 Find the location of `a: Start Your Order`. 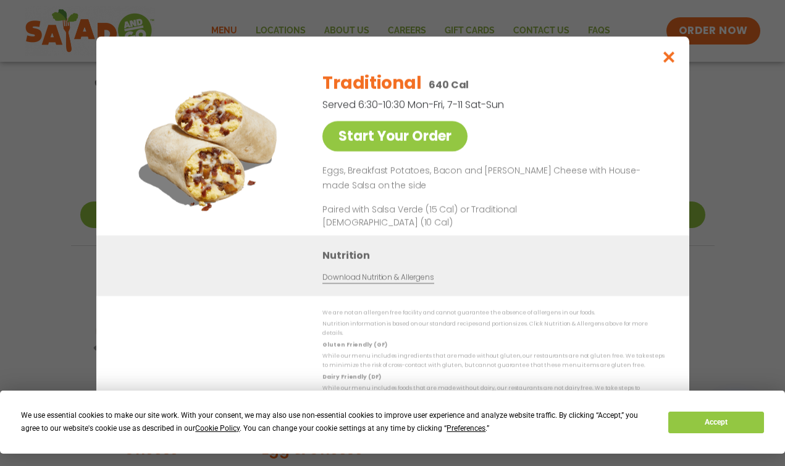

a: Start Your Order is located at coordinates (395, 136).